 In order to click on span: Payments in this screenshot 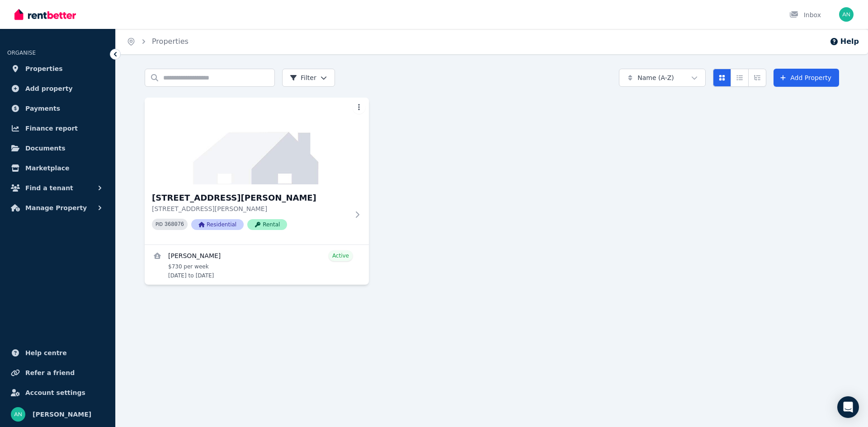, I will do `click(43, 108)`.